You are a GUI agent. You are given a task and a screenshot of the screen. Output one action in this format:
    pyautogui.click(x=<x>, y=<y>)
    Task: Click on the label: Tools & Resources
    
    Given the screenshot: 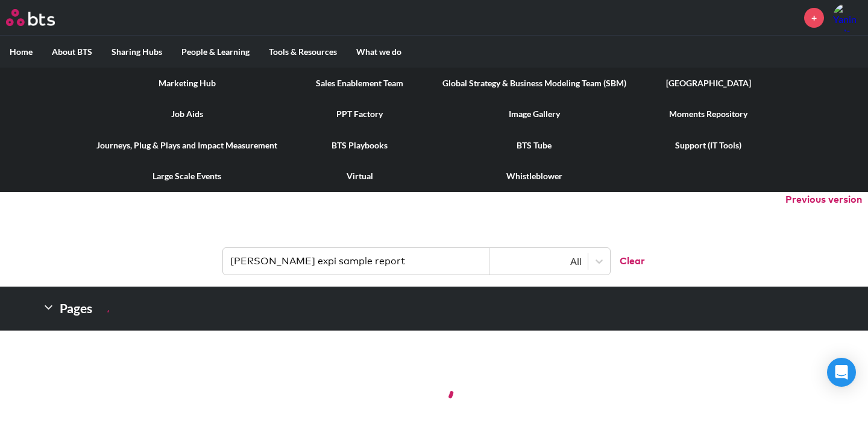 What is the action you would take?
    pyautogui.click(x=302, y=52)
    